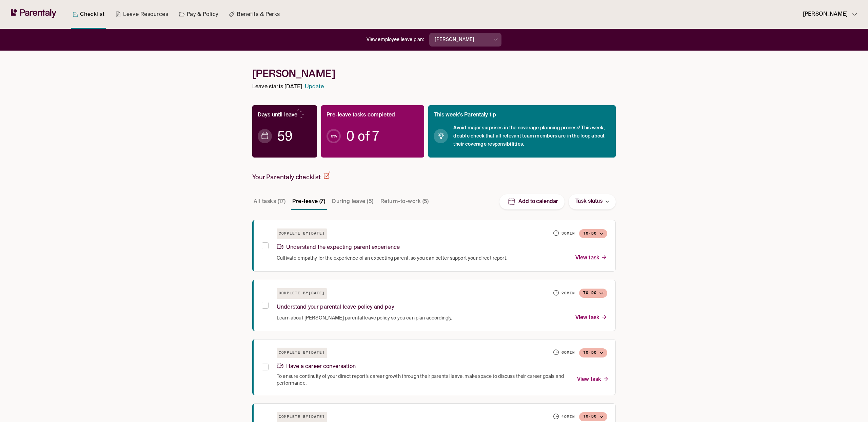 The image size is (868, 422). What do you see at coordinates (353, 202) in the screenshot?
I see `button: During leave (5)` at bounding box center [353, 202].